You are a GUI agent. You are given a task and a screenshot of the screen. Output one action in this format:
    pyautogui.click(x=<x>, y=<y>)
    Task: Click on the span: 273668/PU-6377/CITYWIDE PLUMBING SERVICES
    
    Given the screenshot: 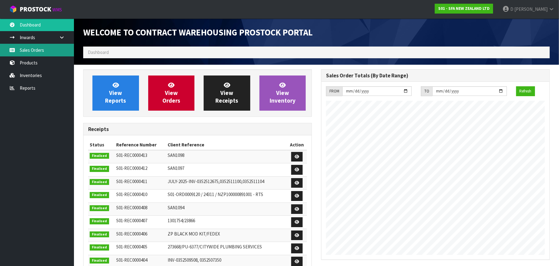 What is the action you would take?
    pyautogui.click(x=215, y=247)
    